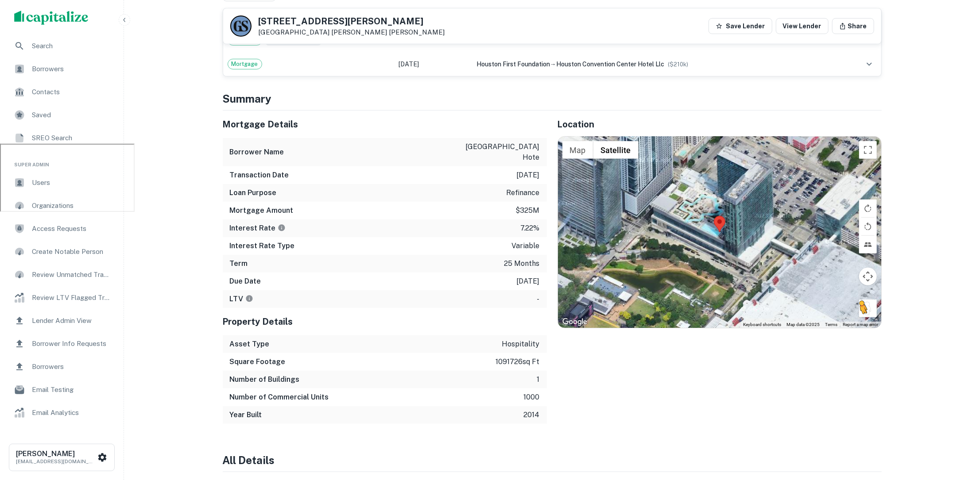 The width and height of the screenshot is (980, 480). Describe the element at coordinates (62, 138) in the screenshot. I see `div: SREO Search` at that location.